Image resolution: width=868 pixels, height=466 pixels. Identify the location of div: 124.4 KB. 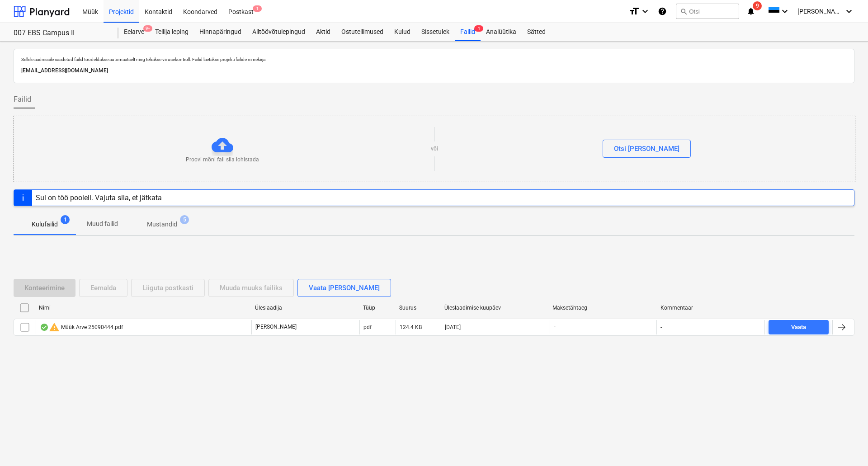
(411, 327).